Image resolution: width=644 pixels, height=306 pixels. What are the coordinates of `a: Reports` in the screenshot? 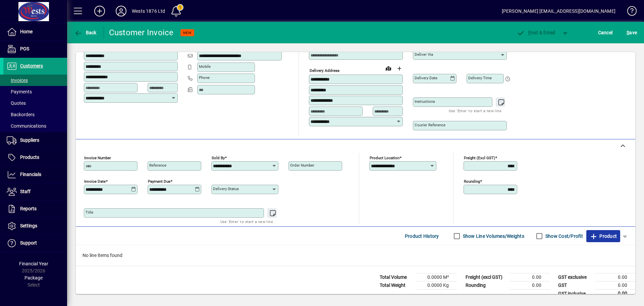 It's located at (35, 209).